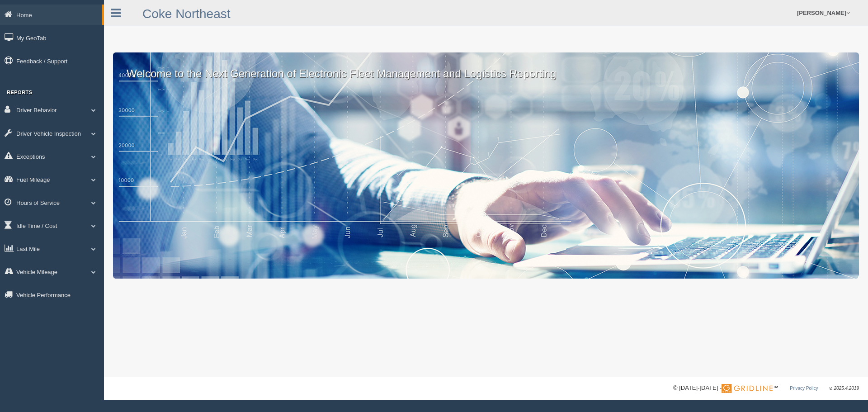  I want to click on img: Gridline, so click(747, 389).